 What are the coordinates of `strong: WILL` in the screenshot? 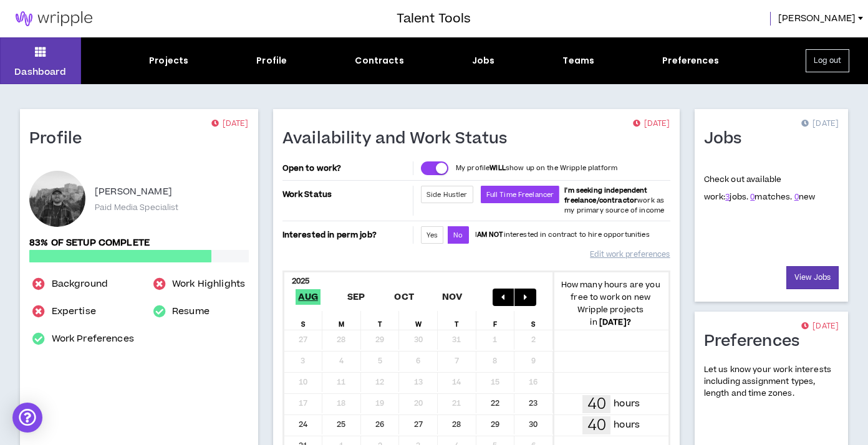 It's located at (497, 168).